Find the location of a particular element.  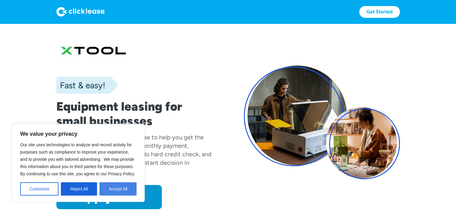

div: We value your privacy is located at coordinates (78, 163).